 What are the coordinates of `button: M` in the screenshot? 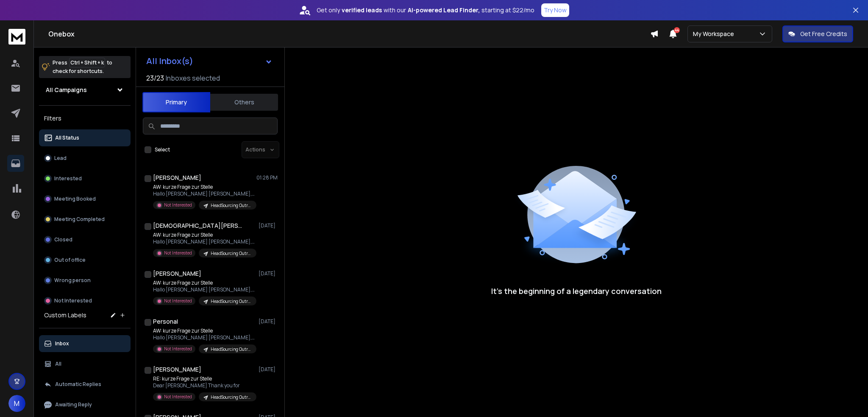 It's located at (17, 403).